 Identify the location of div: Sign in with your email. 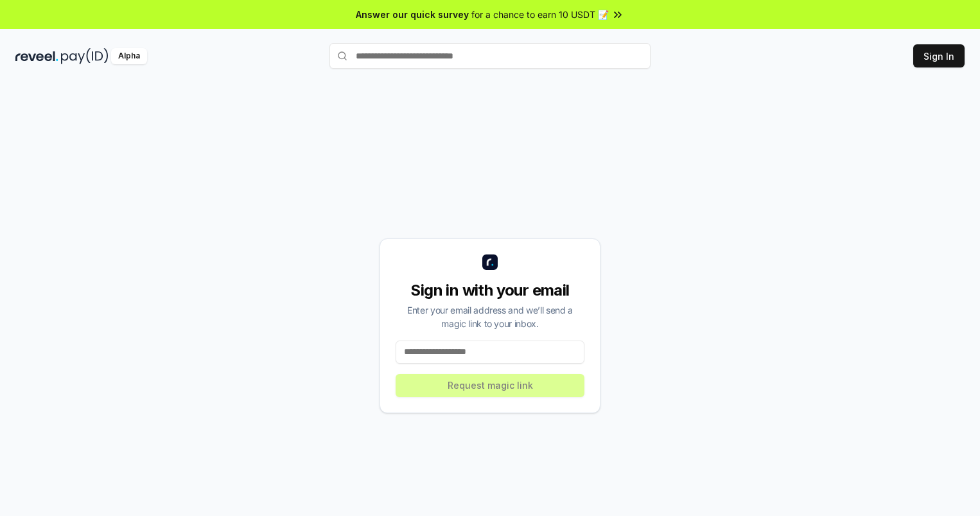
(490, 290).